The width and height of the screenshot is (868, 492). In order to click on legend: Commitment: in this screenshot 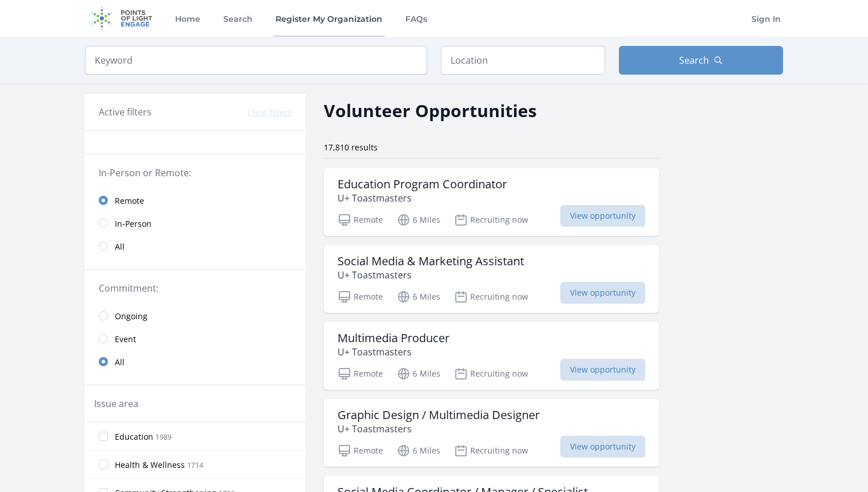, I will do `click(195, 288)`.